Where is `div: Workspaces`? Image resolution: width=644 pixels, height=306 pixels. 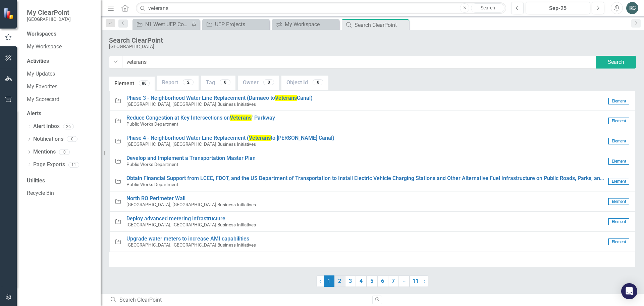
div: Workspaces is located at coordinates (41, 34).